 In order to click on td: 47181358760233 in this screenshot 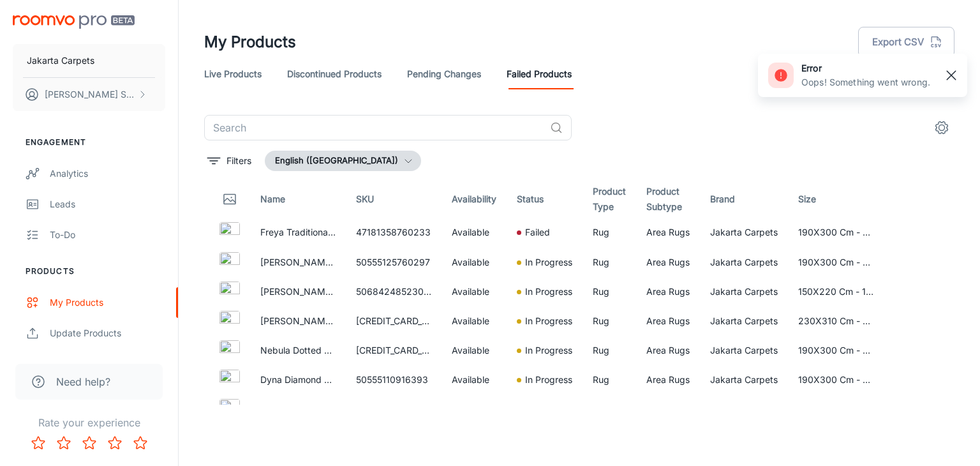, I will do `click(394, 232)`.